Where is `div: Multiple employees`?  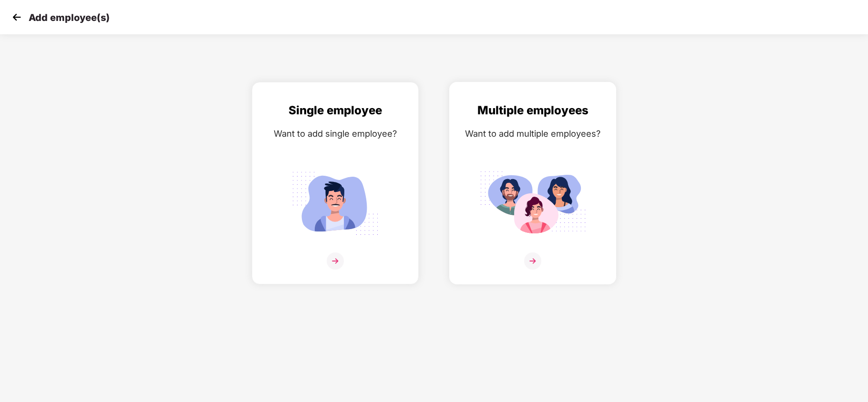 div: Multiple employees is located at coordinates (533, 111).